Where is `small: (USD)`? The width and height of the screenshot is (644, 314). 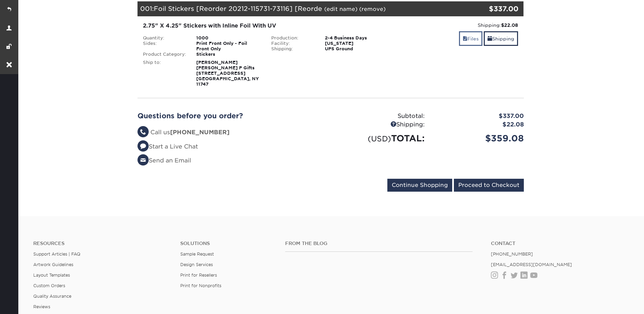
small: (USD) is located at coordinates (379, 138).